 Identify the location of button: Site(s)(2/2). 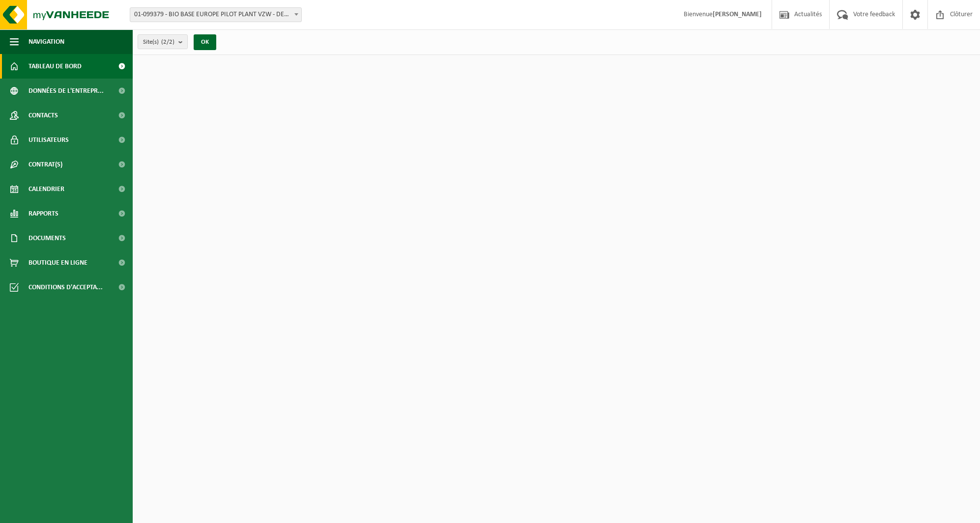
(163, 42).